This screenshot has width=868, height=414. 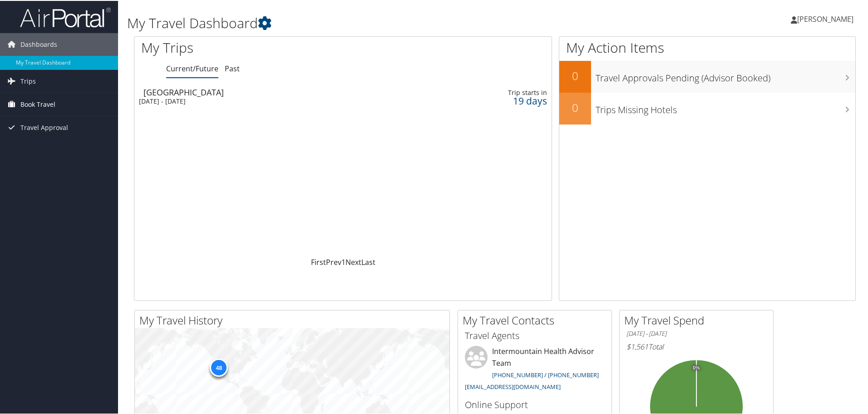 I want to click on h6: Total, so click(x=697, y=346).